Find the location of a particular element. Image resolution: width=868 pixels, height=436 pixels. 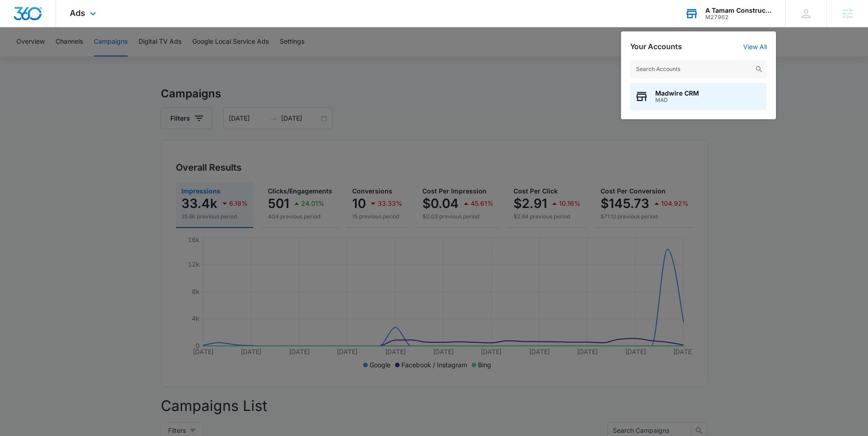

span: Ads is located at coordinates (77, 13).